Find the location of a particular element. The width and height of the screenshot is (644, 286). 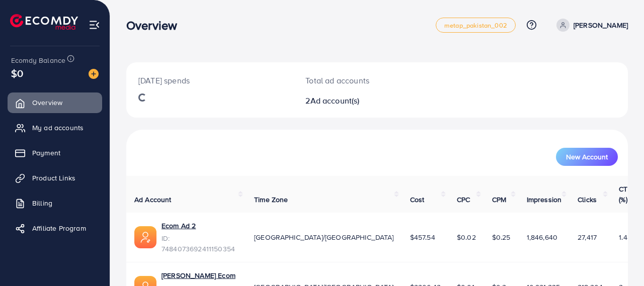

img: image is located at coordinates (93, 74).